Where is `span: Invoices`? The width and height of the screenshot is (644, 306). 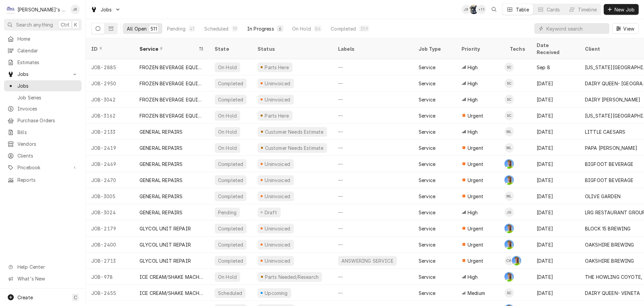
span: Invoices is located at coordinates (48, 109).